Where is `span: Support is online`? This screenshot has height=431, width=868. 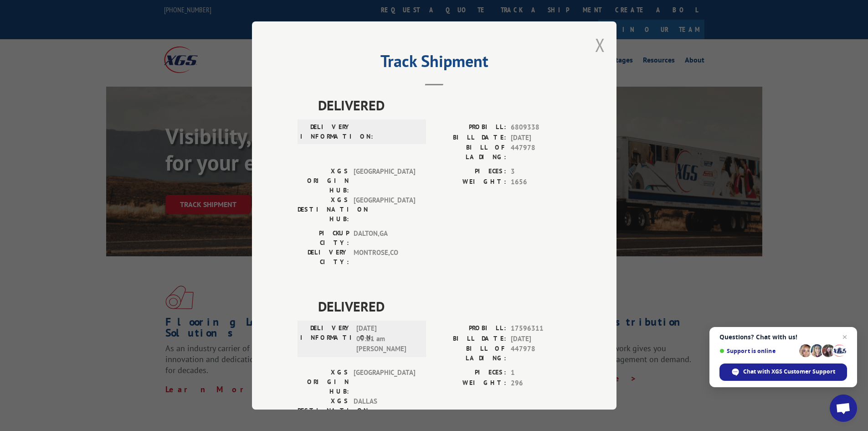
span: Support is online is located at coordinates (758, 350).